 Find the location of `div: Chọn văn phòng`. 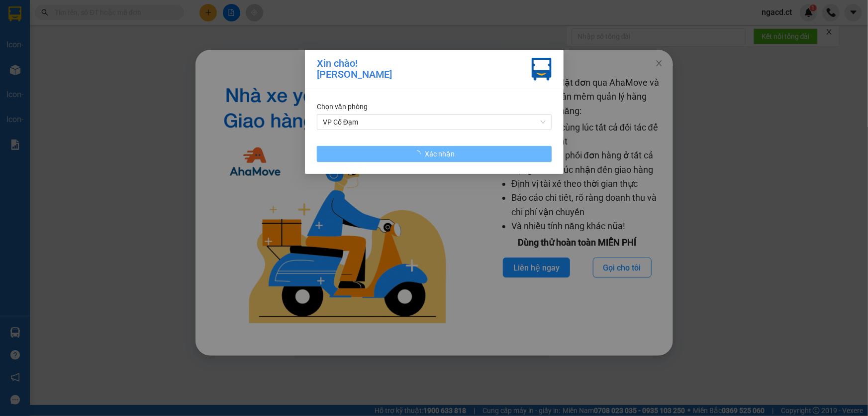

div: Chọn văn phòng is located at coordinates (434, 106).